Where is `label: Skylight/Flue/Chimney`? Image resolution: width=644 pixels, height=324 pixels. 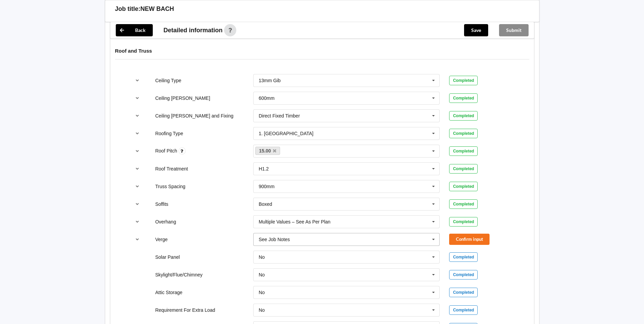 label: Skylight/Flue/Chimney is located at coordinates (178, 275).